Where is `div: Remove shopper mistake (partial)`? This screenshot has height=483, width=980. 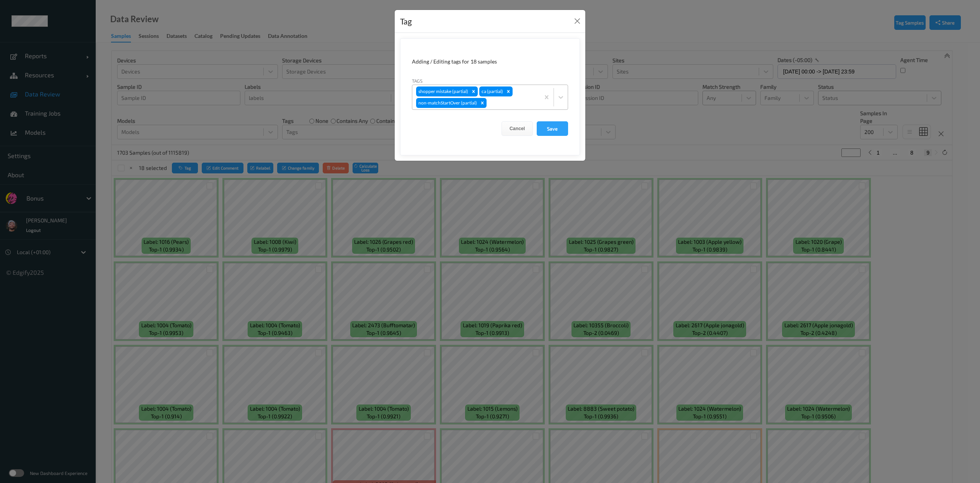
div: Remove shopper mistake (partial) is located at coordinates (473, 92).